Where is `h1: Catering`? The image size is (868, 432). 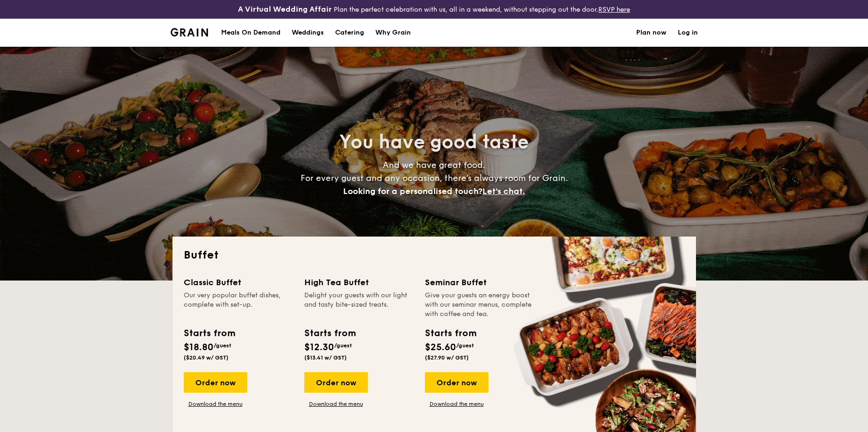 h1: Catering is located at coordinates (350, 33).